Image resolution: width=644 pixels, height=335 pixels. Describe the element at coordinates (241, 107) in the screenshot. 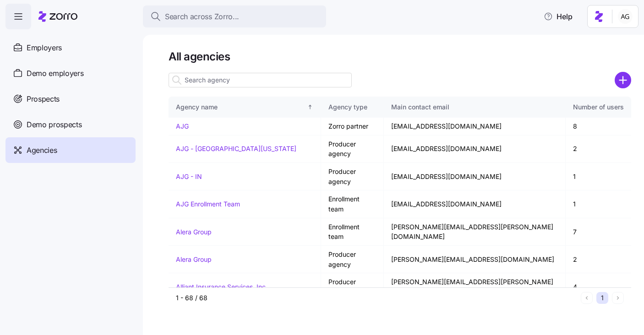

I see `div: Agency name` at that location.